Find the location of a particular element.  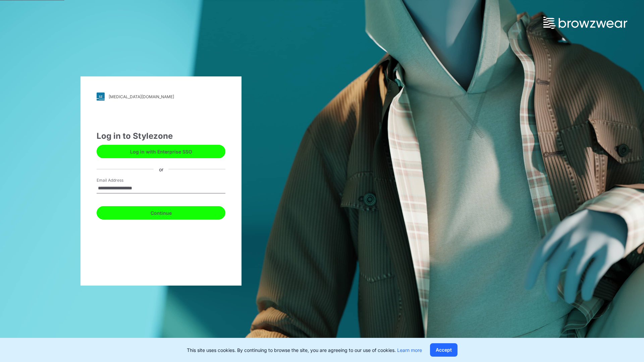

button: Continue is located at coordinates (161, 213).